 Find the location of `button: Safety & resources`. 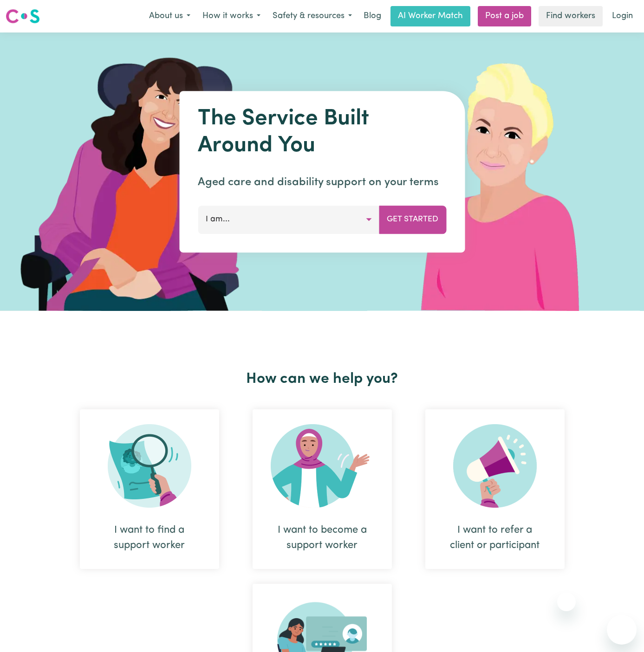

button: Safety & resources is located at coordinates (312, 16).